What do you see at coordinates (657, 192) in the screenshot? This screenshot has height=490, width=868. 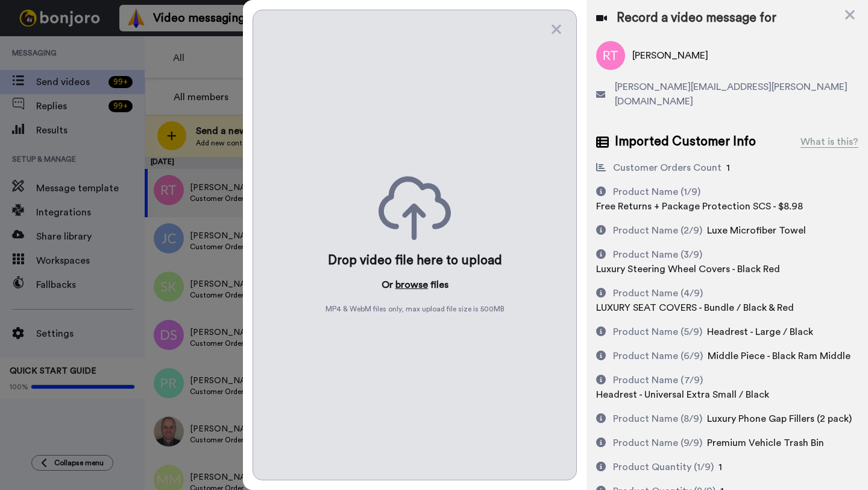 I see `div: Product Name (1/9)` at bounding box center [657, 192].